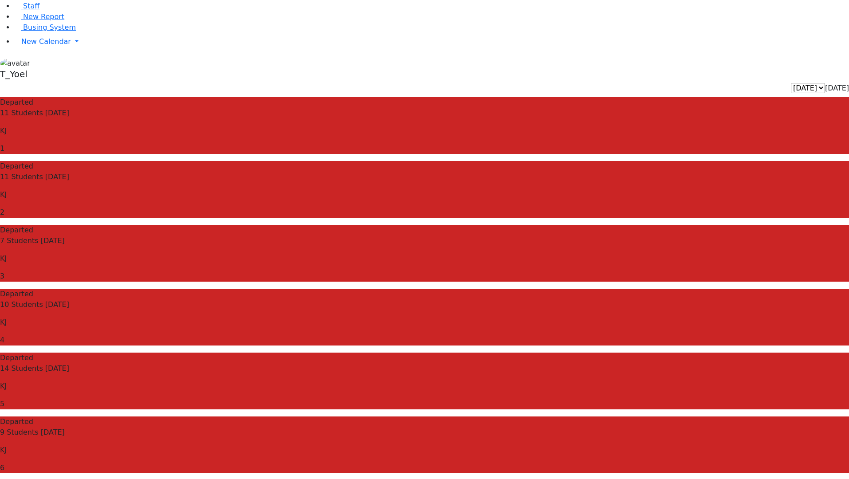 The height and width of the screenshot is (479, 849). What do you see at coordinates (43, 16) in the screenshot?
I see `span: New Report` at bounding box center [43, 16].